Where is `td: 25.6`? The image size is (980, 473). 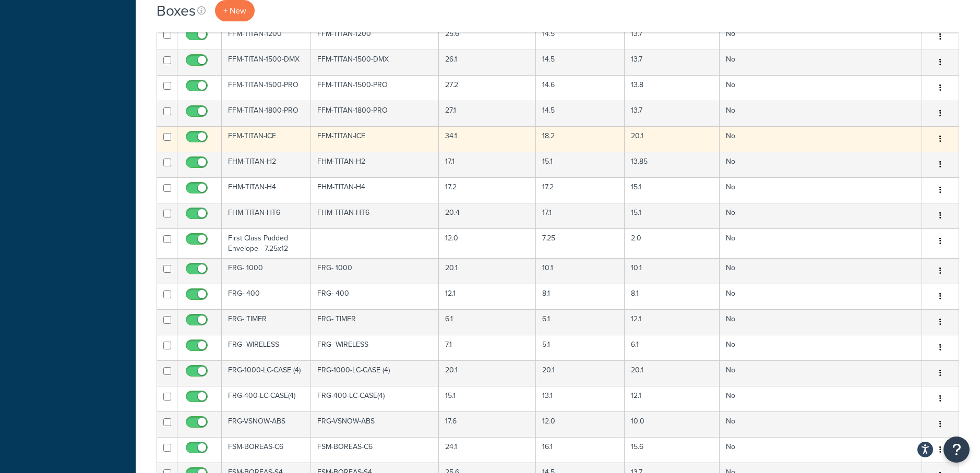
td: 25.6 is located at coordinates (487, 37).